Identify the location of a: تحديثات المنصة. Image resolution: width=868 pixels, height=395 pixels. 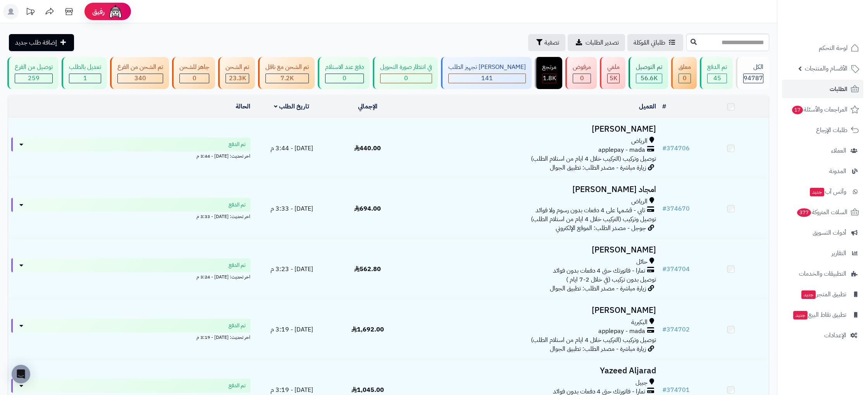
(30, 12).